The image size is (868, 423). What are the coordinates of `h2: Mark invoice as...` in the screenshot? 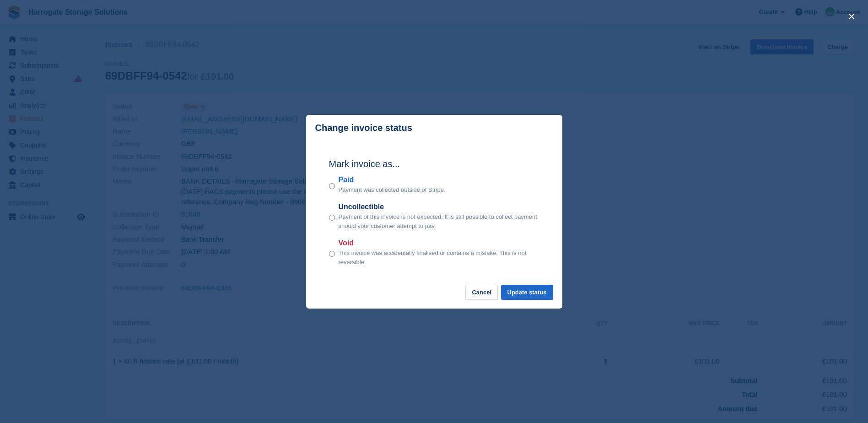 It's located at (434, 164).